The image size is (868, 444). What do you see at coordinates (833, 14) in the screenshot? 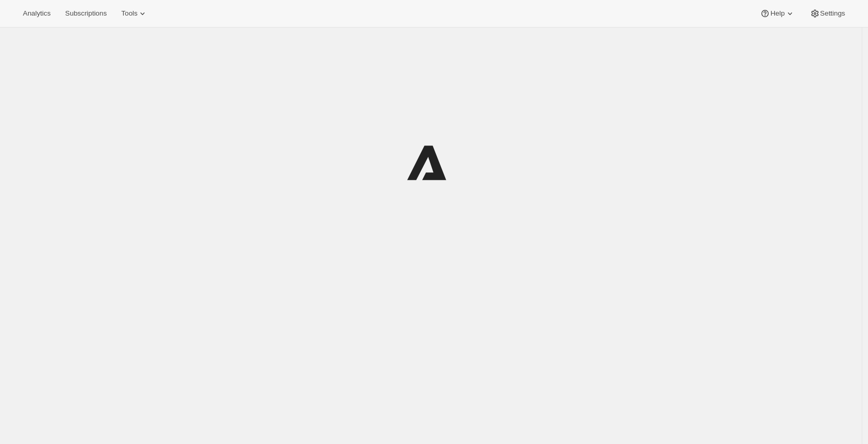
I see `span: Settings` at bounding box center [833, 14].